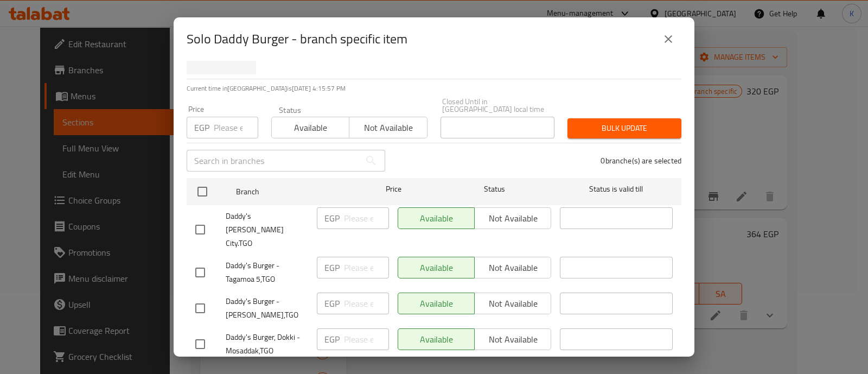  Describe the element at coordinates (310, 128) in the screenshot. I see `span: Available` at that location.